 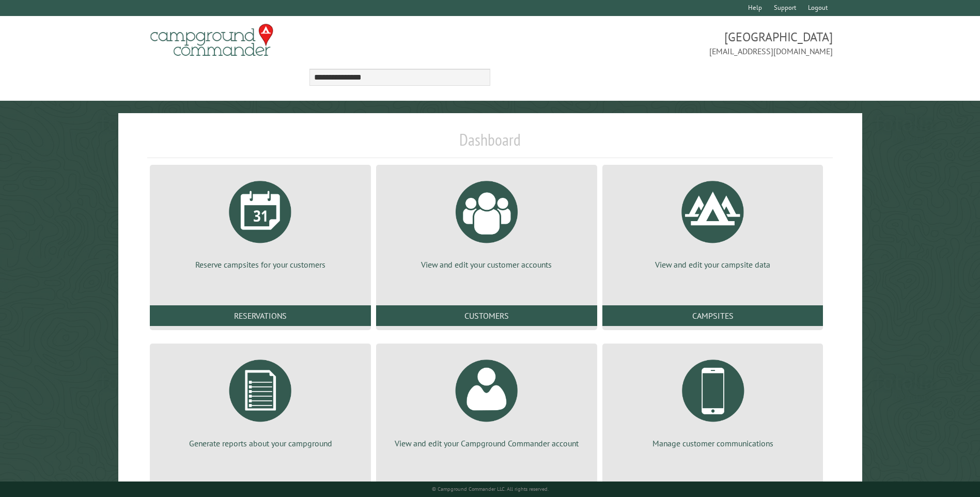 What do you see at coordinates (490, 489) in the screenshot?
I see `small: © Campground Commander LLC. All rights reserved.` at bounding box center [490, 489].